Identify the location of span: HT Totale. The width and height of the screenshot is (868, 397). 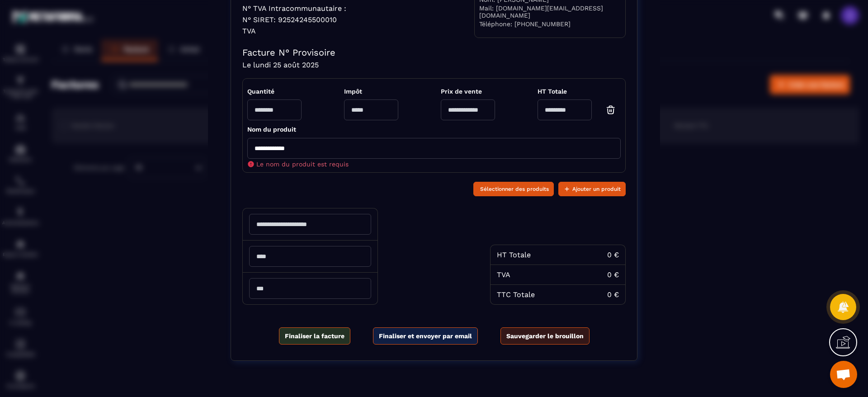
(579, 92).